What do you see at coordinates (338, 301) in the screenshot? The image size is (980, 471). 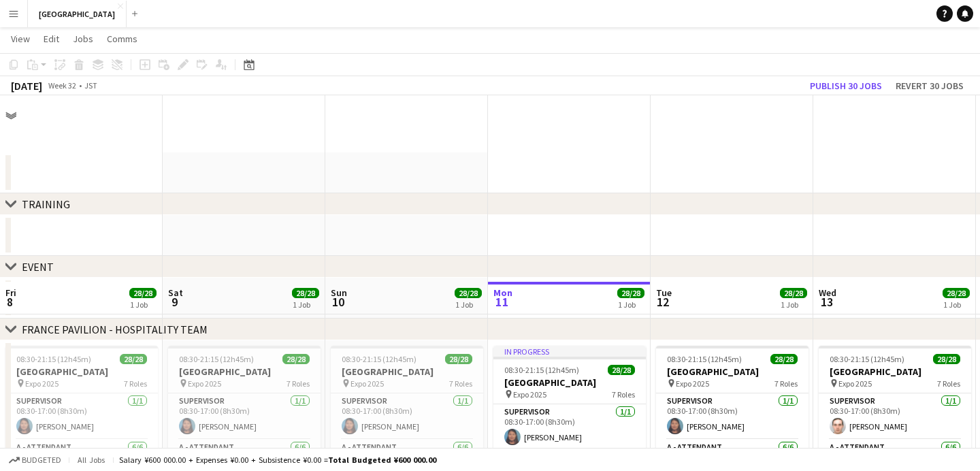 I see `span: 10` at bounding box center [338, 301].